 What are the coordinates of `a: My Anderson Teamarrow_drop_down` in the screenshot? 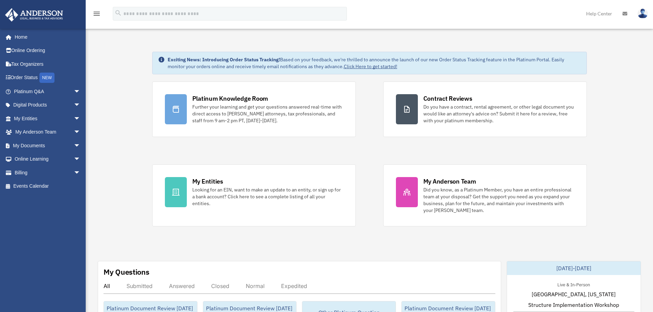 It's located at (48, 132).